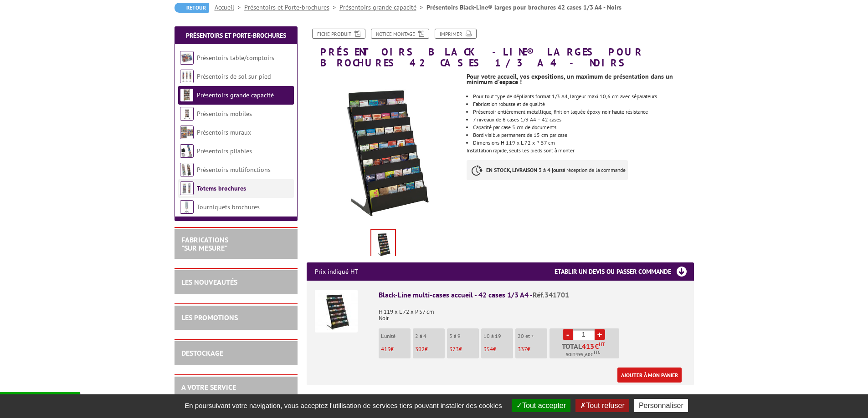 This screenshot has height=418, width=868. Describe the element at coordinates (463, 336) in the screenshot. I see `p: 5 à 9` at that location.